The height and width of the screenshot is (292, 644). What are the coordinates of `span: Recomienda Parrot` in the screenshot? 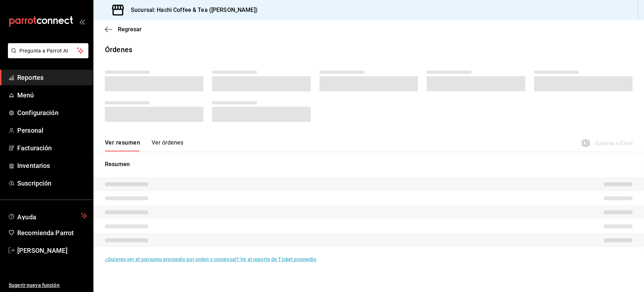 It's located at (52, 233).